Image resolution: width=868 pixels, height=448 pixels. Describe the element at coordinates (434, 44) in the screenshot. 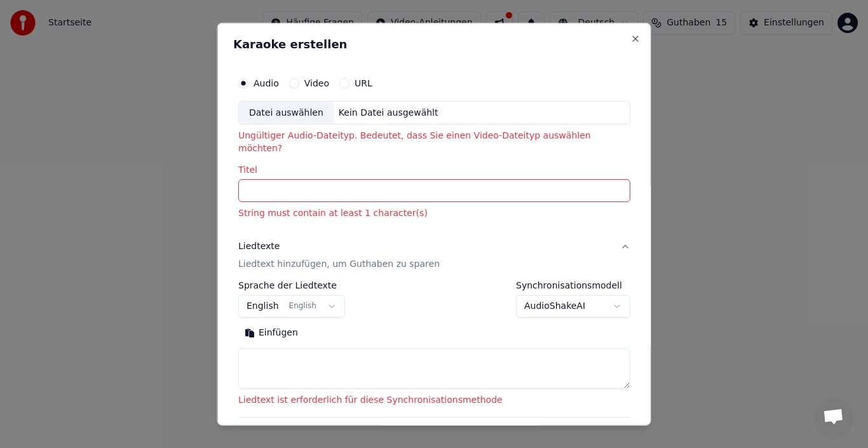

I see `h2: Karaoke erstellen` at that location.